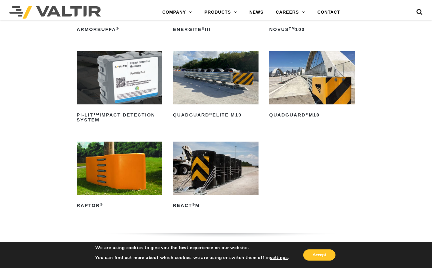  Describe the element at coordinates (216, 86) in the screenshot. I see `a: QuadGuard®Elite M10` at that location.